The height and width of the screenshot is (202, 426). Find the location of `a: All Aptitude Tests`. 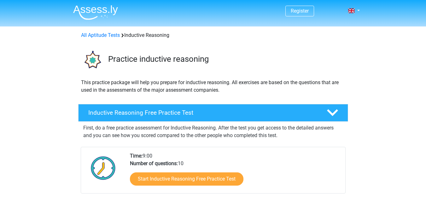

a: All Aptitude Tests is located at coordinates (100, 35).